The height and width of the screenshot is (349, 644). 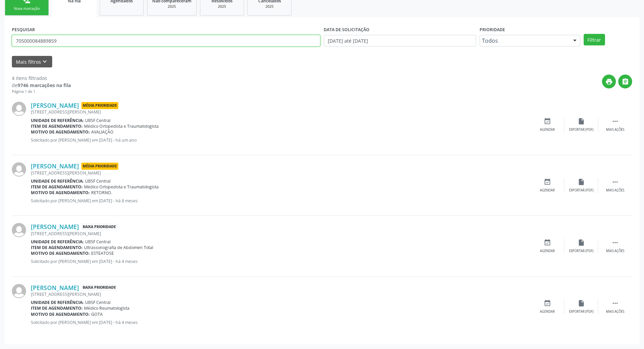 I want to click on span: Médico Reumatologista, so click(x=107, y=308).